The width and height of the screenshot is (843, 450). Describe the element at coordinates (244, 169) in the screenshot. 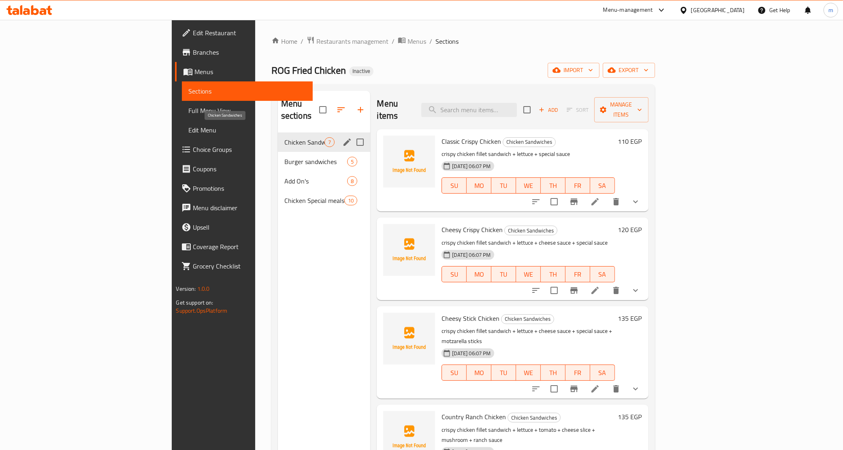

I see `a: Coupons` at that location.